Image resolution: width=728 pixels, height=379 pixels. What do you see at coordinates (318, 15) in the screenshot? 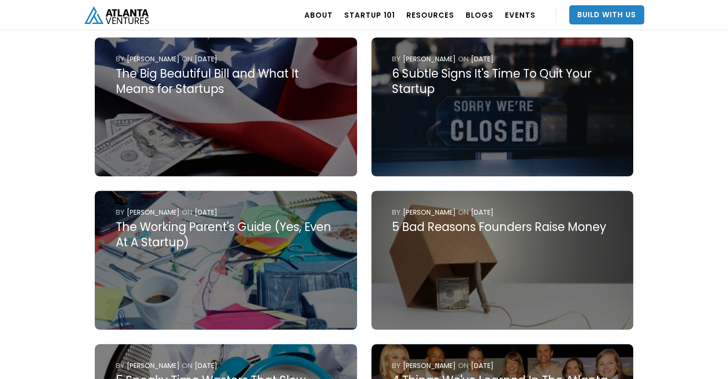
I see `a: ABOUT` at bounding box center [318, 15].